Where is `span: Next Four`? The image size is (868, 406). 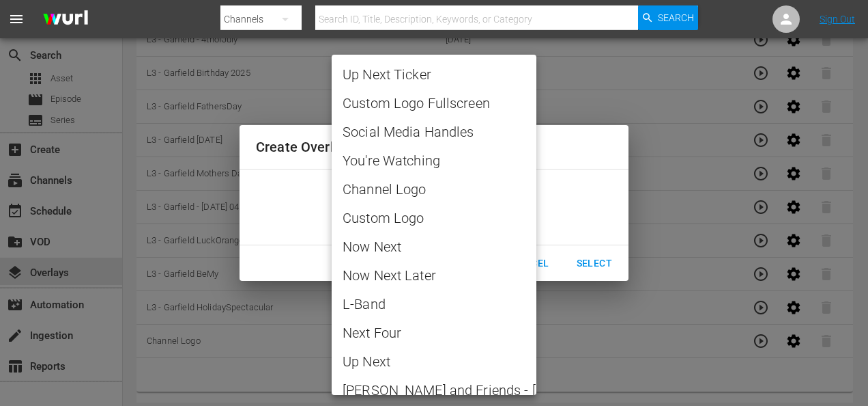
span: Next Four is located at coordinates (434, 332).